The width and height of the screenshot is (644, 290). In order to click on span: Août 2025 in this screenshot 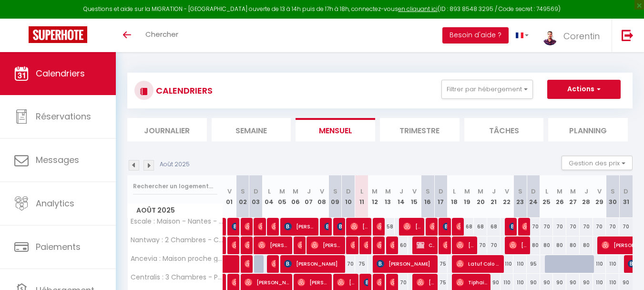, I will do `click(175, 210)`.